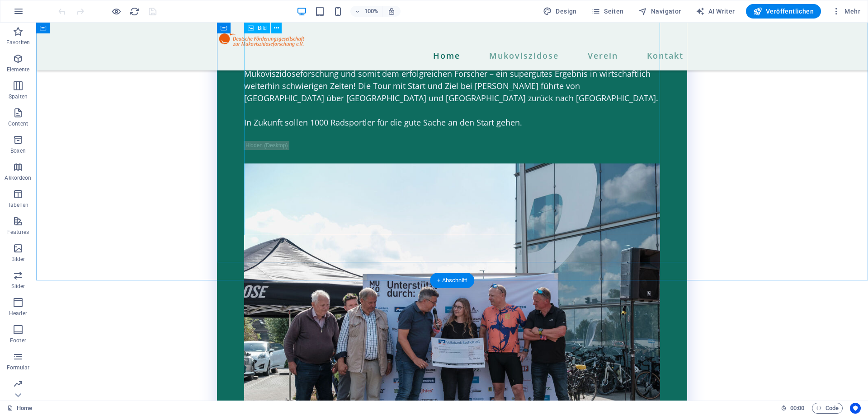  I want to click on p: Formular, so click(18, 368).